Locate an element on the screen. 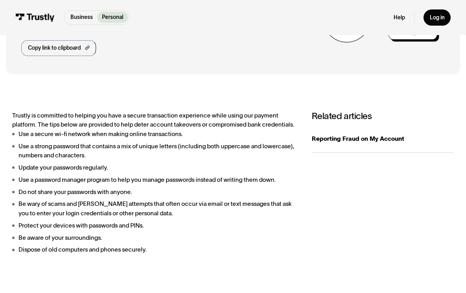 The image size is (466, 293). img: Trustly Logo is located at coordinates (35, 17).